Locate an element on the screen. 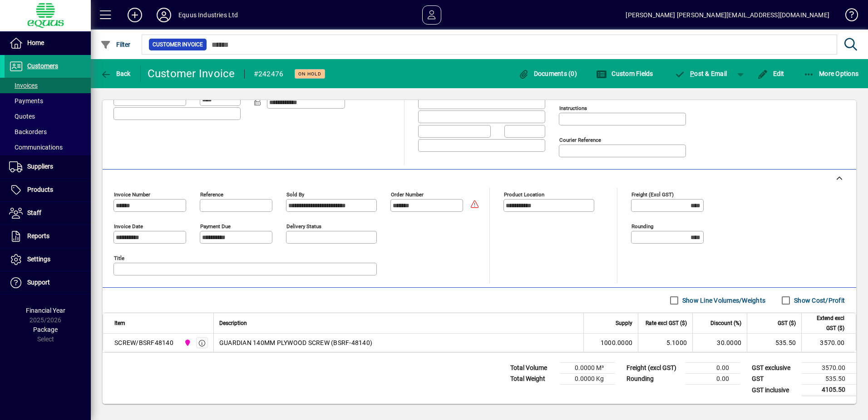 The image size is (868, 420). span: Settings is located at coordinates (38, 259).